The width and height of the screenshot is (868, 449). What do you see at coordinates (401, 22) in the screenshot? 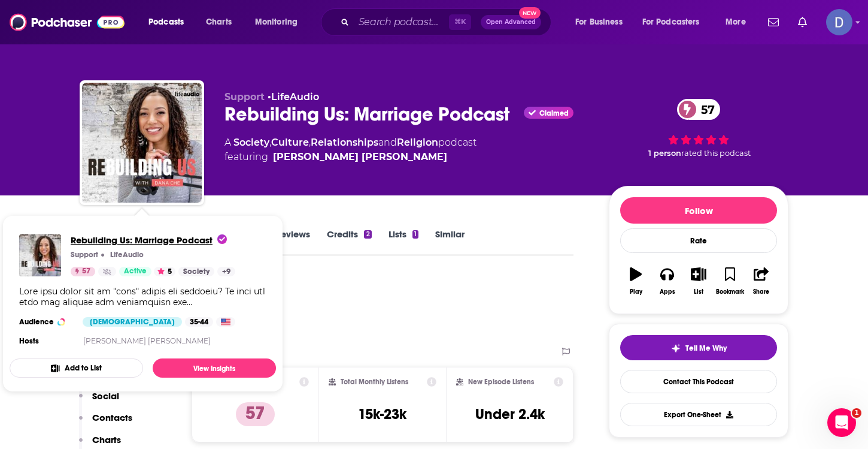
I see `input: Search podcasts, credits, & more...` at bounding box center [401, 22].